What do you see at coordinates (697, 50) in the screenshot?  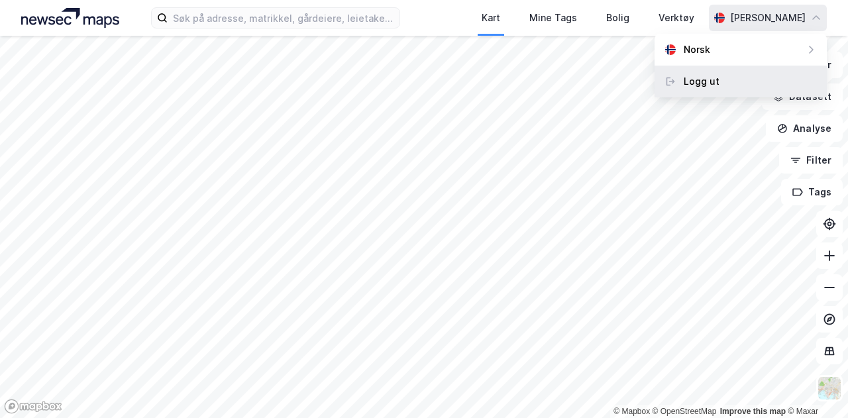 I see `div: Norsk` at bounding box center [697, 50].